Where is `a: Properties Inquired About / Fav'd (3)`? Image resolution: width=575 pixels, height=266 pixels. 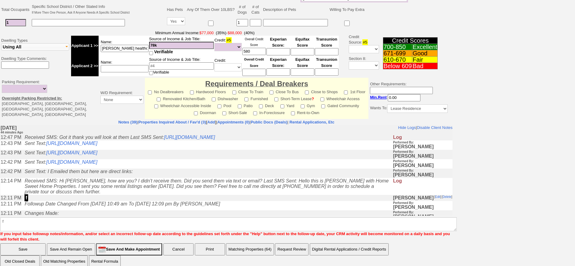
a: Properties Inquired About / Fav'd (3) is located at coordinates (172, 122).